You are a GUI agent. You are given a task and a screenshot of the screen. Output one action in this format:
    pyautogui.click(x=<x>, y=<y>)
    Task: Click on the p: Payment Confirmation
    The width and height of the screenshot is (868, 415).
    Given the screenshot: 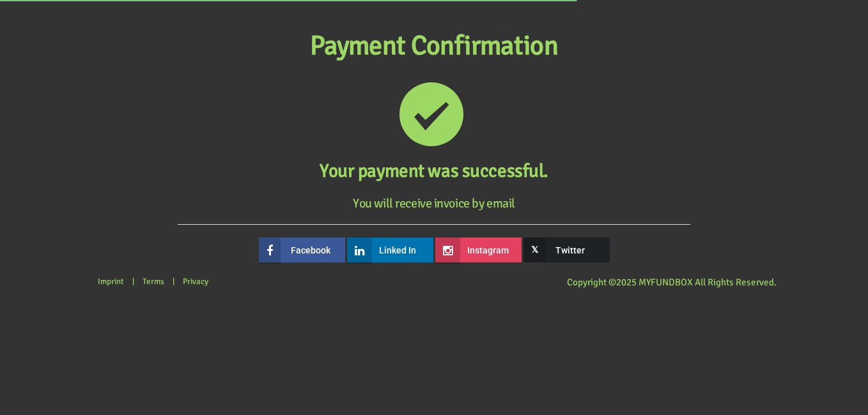 What is the action you would take?
    pyautogui.click(x=434, y=46)
    